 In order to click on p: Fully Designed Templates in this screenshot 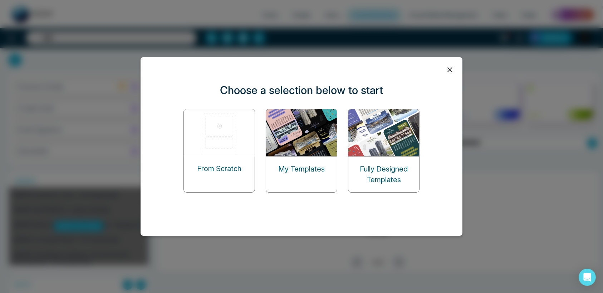, I will do `click(384, 175)`.